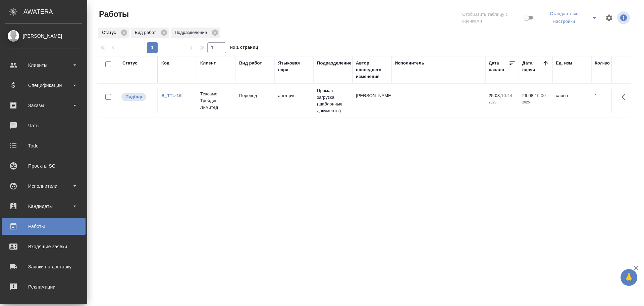 Image resolution: width=644 pixels, height=306 pixels. I want to click on span: Посмотреть информацию, so click(624, 18).